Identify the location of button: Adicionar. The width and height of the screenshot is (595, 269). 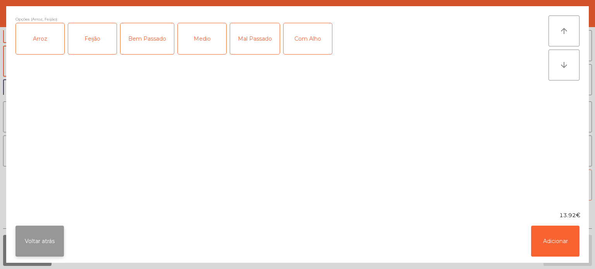
(555, 241).